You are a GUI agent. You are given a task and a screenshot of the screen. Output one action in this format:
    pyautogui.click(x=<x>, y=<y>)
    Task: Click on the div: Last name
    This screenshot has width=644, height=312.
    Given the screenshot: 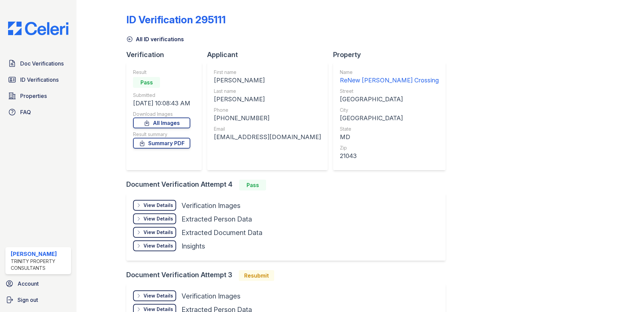 What is the action you would take?
    pyautogui.click(x=268, y=91)
    